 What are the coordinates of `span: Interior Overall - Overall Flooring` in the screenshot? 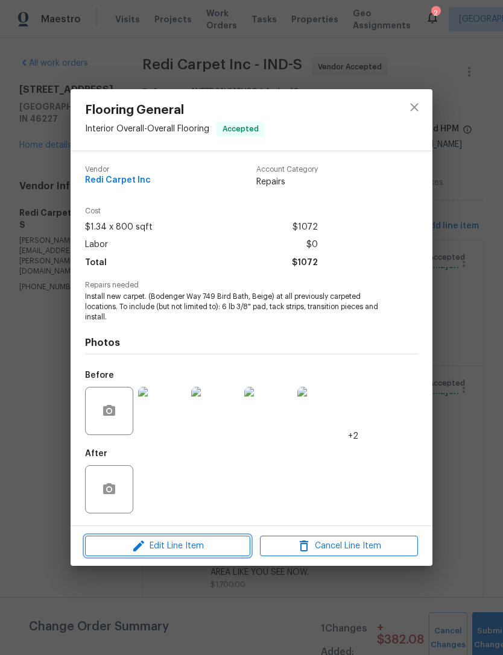 It's located at (147, 129).